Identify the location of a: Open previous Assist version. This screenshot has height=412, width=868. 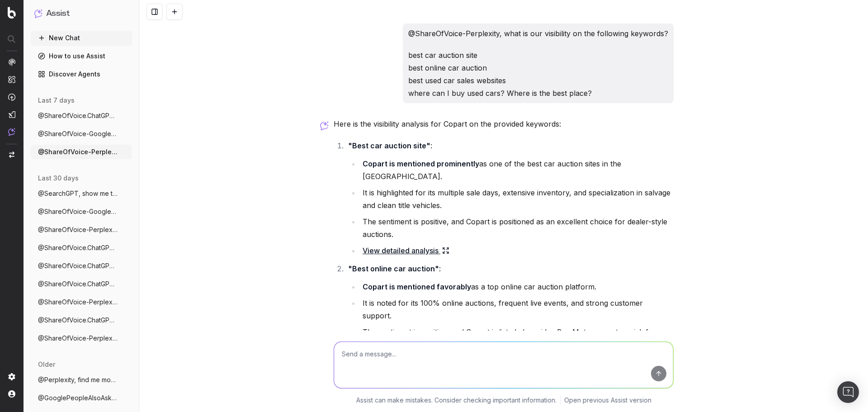
(608, 400).